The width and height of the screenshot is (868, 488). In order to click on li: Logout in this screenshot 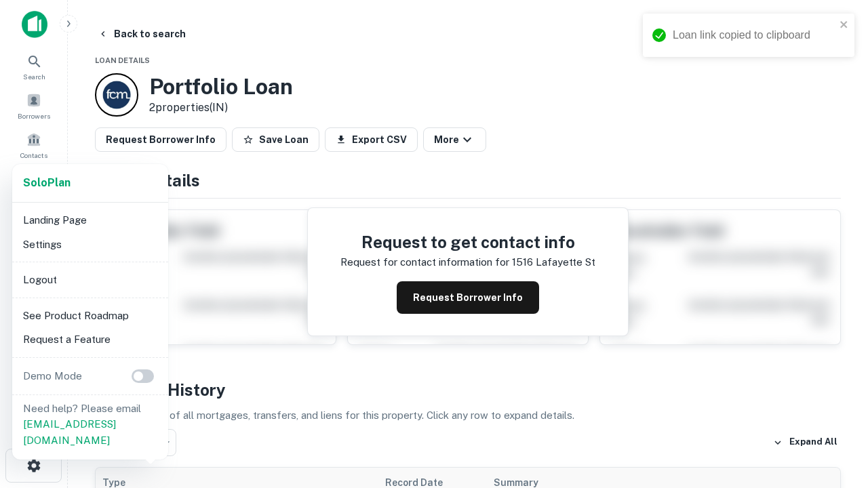, I will do `click(90, 280)`.